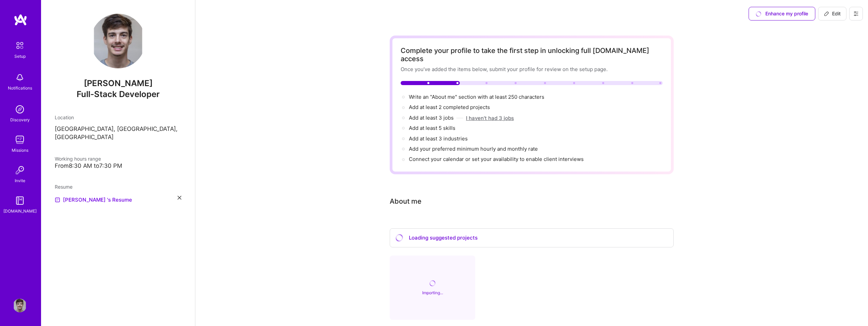 The image size is (868, 326). What do you see at coordinates (432, 293) in the screenshot?
I see `div: Importing...` at bounding box center [432, 293].